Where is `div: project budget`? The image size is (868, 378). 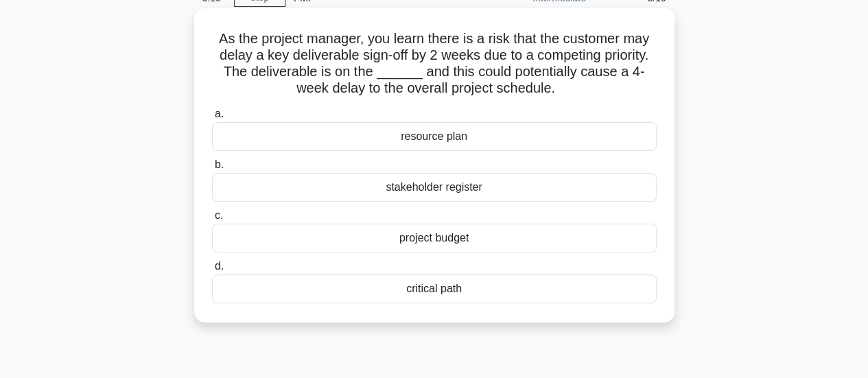
div: project budget is located at coordinates (434, 238).